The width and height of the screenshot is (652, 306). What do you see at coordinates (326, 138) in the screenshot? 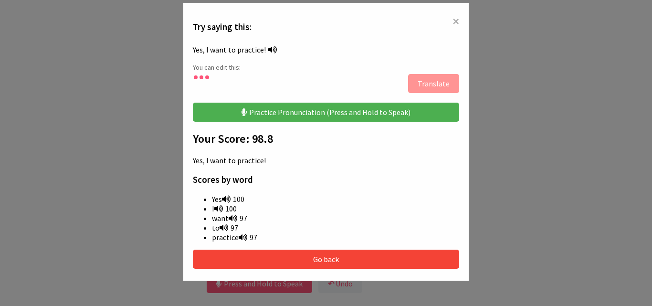
I see `h2: Your Score: 98.8` at bounding box center [326, 138].